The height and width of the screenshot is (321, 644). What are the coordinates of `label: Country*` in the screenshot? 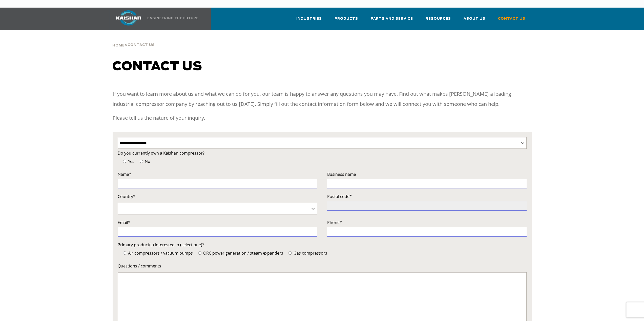 It's located at (217, 196).